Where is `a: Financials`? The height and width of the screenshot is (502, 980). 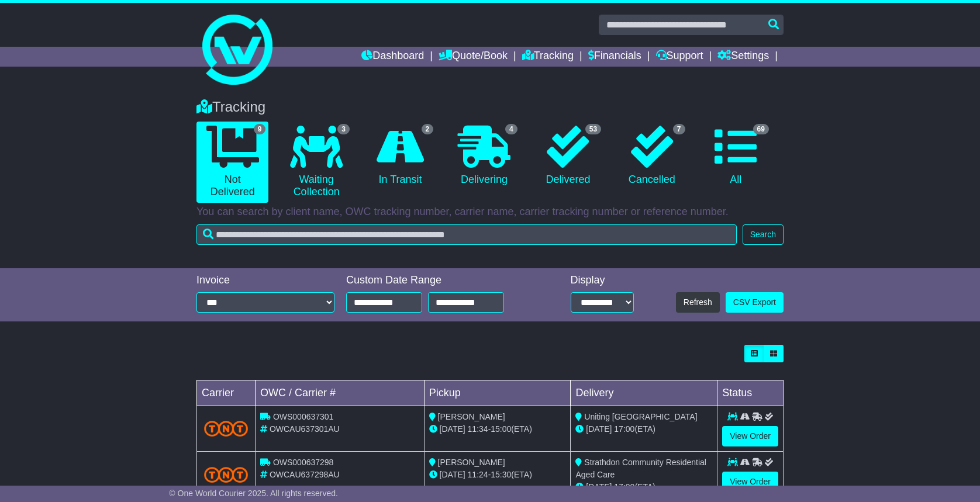
a: Financials is located at coordinates (614, 57).